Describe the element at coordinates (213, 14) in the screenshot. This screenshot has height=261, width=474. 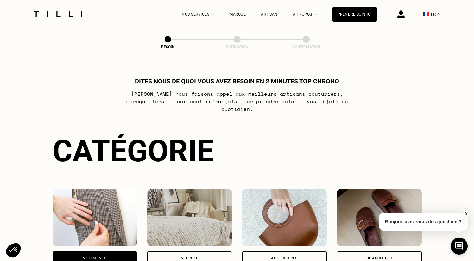
I see `img: Menu déroulant` at that location.